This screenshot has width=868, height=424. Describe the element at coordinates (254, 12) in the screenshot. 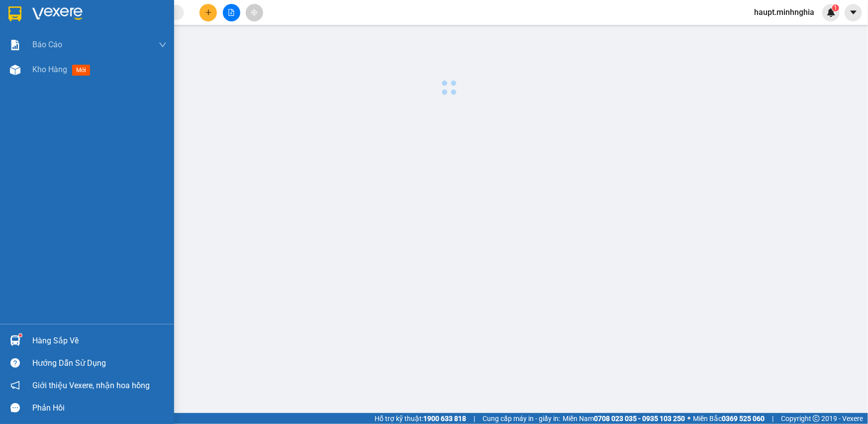

I see `button: aim` at that location.